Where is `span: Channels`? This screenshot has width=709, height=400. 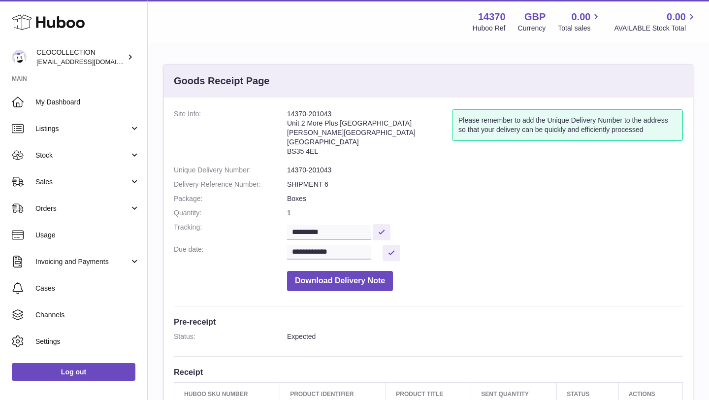 span: Channels is located at coordinates (88, 315).